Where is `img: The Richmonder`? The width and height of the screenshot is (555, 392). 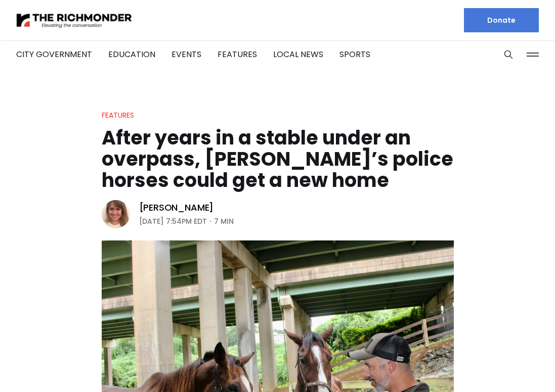 img: The Richmonder is located at coordinates (75, 21).